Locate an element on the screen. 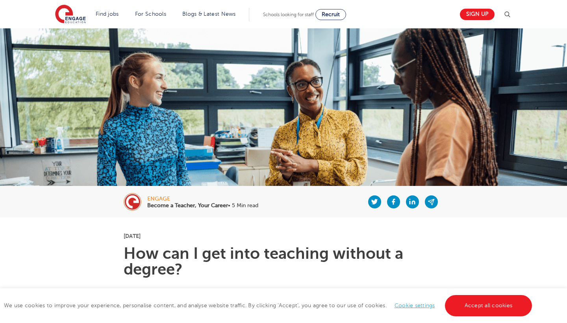 This screenshot has width=567, height=323. a: Blogs & Latest News is located at coordinates (209, 14).